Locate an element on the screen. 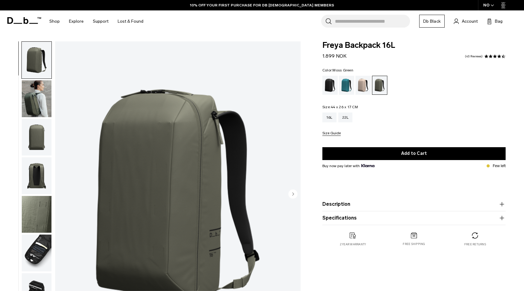 Image resolution: width=524 pixels, height=291 pixels. legend: Size: is located at coordinates (340, 107).